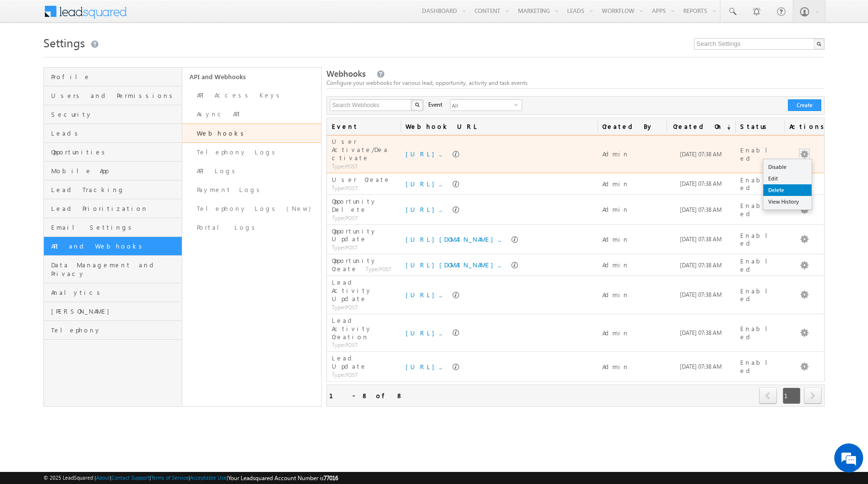 The image size is (868, 484). What do you see at coordinates (251, 133) in the screenshot?
I see `a: Webhooks` at bounding box center [251, 133].